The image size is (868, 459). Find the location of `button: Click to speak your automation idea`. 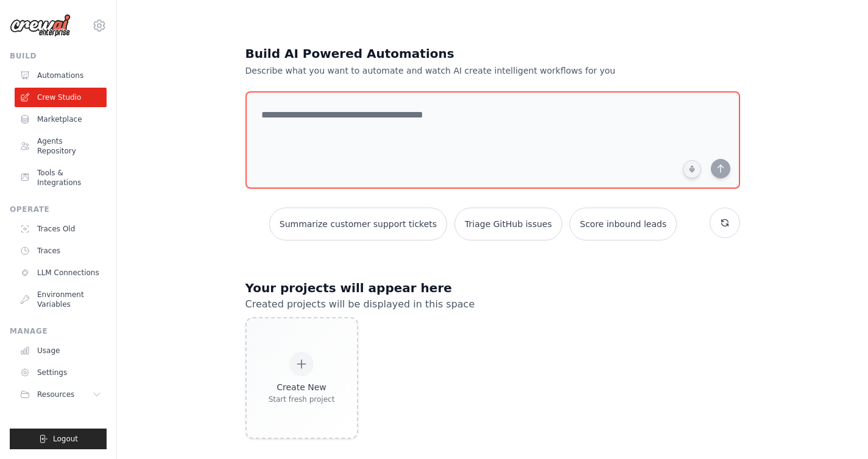

button: Click to speak your automation idea is located at coordinates (692, 169).